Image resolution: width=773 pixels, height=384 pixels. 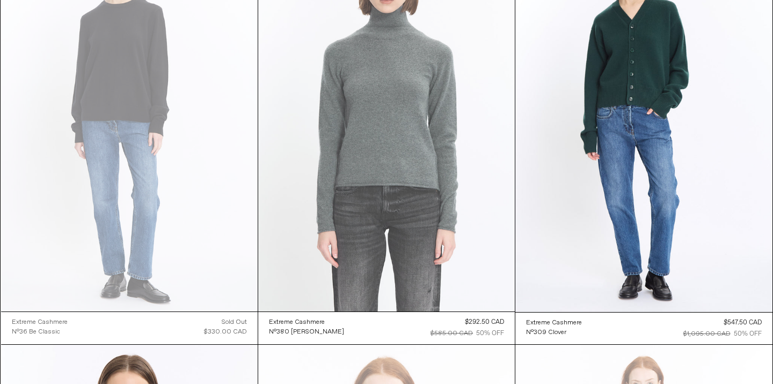 I want to click on div: Sold out, so click(x=234, y=322).